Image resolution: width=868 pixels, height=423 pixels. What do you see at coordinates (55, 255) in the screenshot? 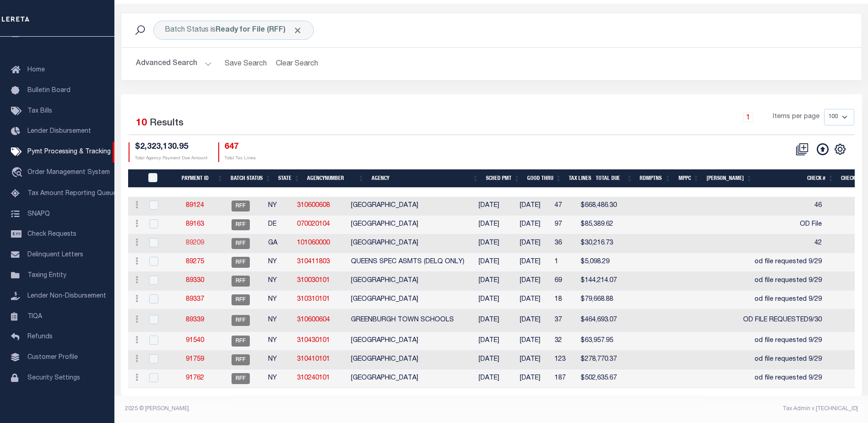
I see `span: Delinquent Letters` at bounding box center [55, 255].